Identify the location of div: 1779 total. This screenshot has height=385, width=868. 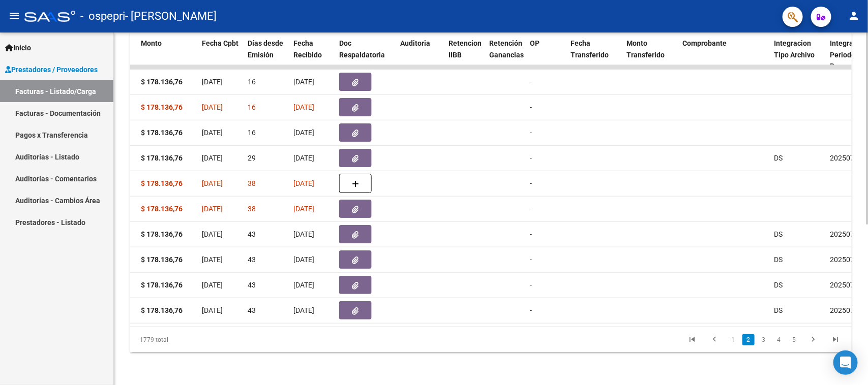
(202, 340).